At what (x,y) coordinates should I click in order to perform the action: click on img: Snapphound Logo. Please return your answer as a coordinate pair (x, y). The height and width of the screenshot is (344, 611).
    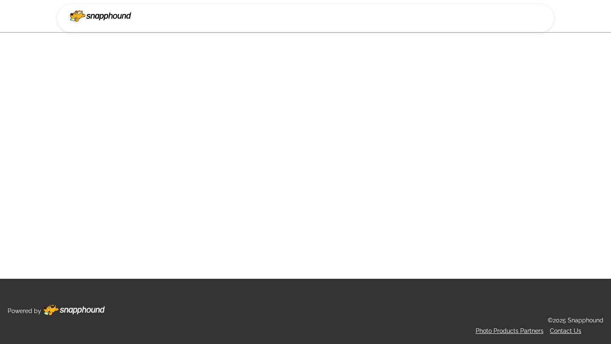
    Looking at the image, I should click on (101, 16).